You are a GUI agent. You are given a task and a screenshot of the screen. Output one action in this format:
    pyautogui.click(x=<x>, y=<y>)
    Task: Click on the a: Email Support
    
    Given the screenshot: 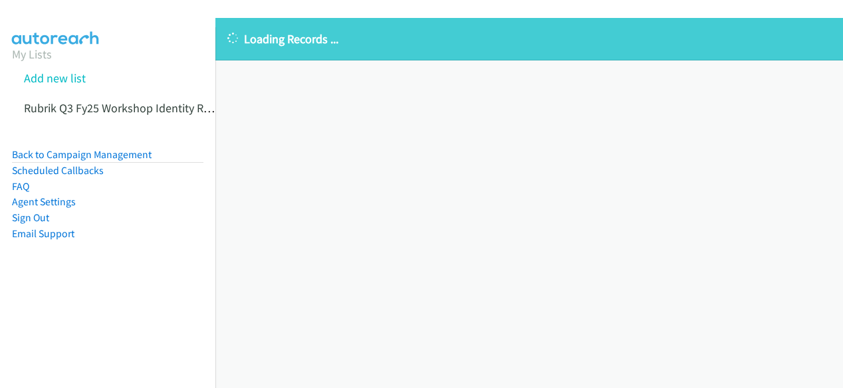 What is the action you would take?
    pyautogui.click(x=43, y=233)
    